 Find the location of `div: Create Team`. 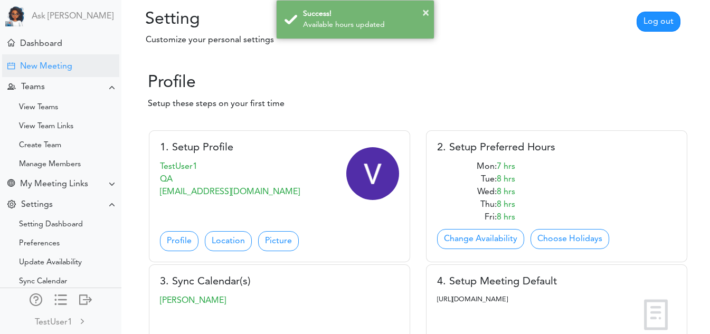

div: Create Team is located at coordinates (40, 146).